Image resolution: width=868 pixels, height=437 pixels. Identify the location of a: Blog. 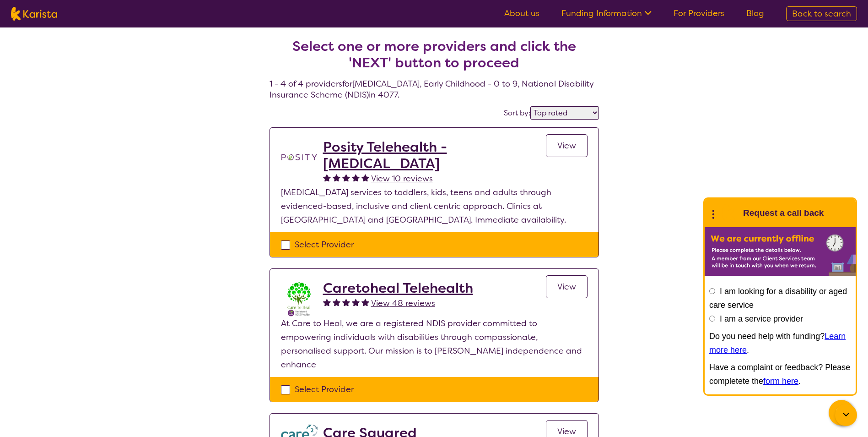
(755, 13).